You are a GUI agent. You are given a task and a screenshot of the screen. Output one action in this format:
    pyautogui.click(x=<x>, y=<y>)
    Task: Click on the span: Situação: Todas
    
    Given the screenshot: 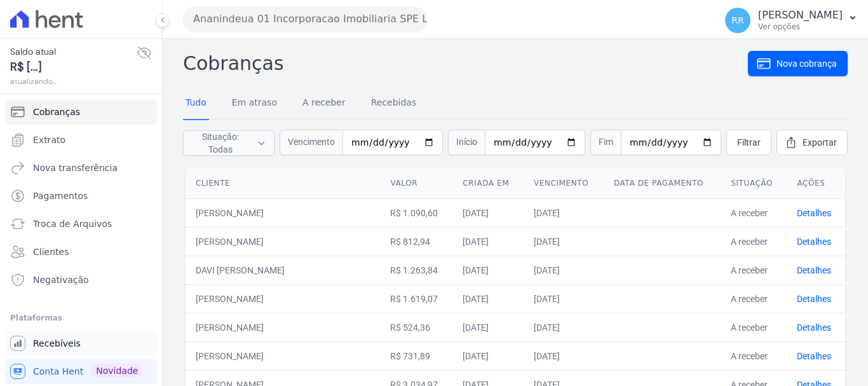 What is the action you would take?
    pyautogui.click(x=220, y=143)
    